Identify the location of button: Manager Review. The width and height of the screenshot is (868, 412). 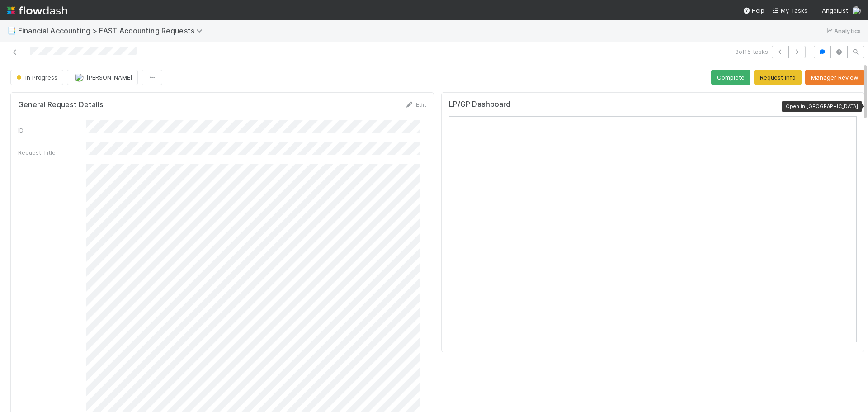
(834, 77).